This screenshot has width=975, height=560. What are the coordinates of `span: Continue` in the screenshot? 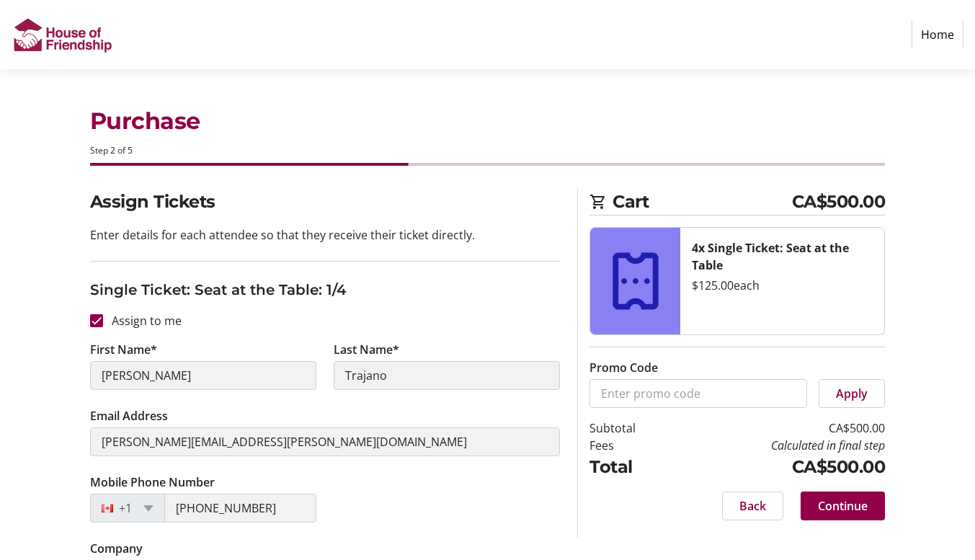 It's located at (843, 506).